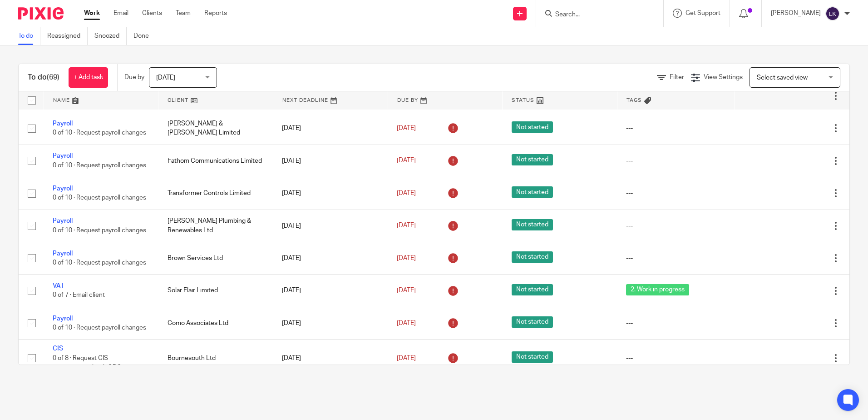 The image size is (868, 420). What do you see at coordinates (215, 358) in the screenshot?
I see `td: Bournesouth Ltd` at bounding box center [215, 358].